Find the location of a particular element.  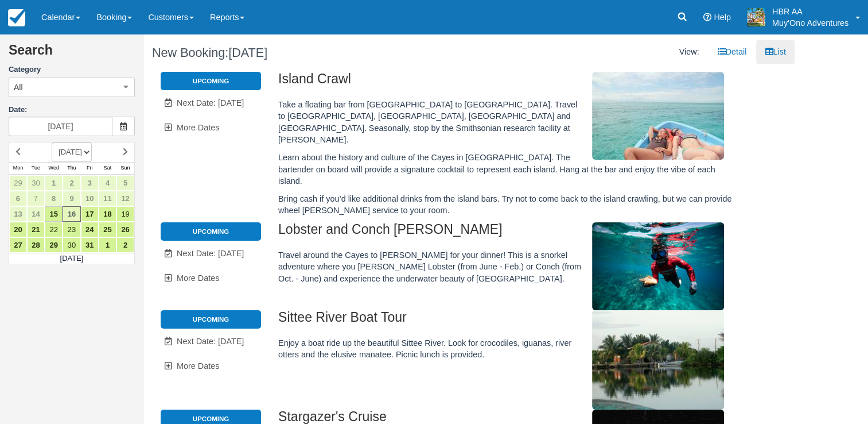

a: 7 is located at coordinates (36, 198).